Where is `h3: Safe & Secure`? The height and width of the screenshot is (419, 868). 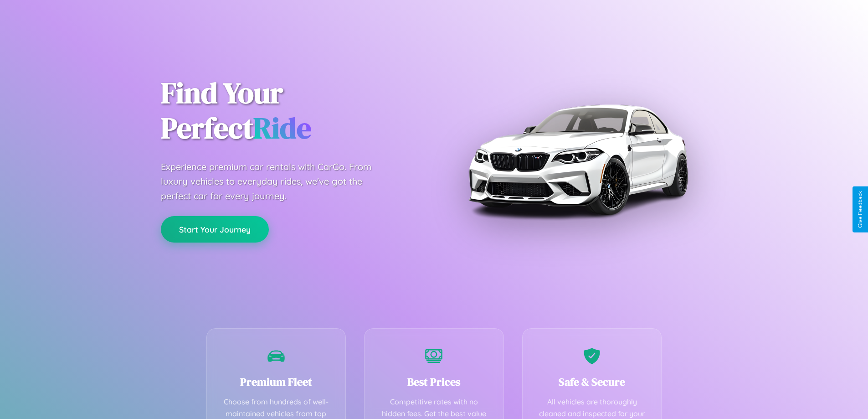
h3: Safe & Secure is located at coordinates (592, 381).